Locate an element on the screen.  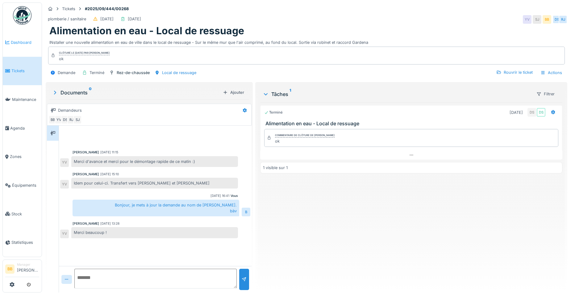
span: Équipements is located at coordinates (26, 185).